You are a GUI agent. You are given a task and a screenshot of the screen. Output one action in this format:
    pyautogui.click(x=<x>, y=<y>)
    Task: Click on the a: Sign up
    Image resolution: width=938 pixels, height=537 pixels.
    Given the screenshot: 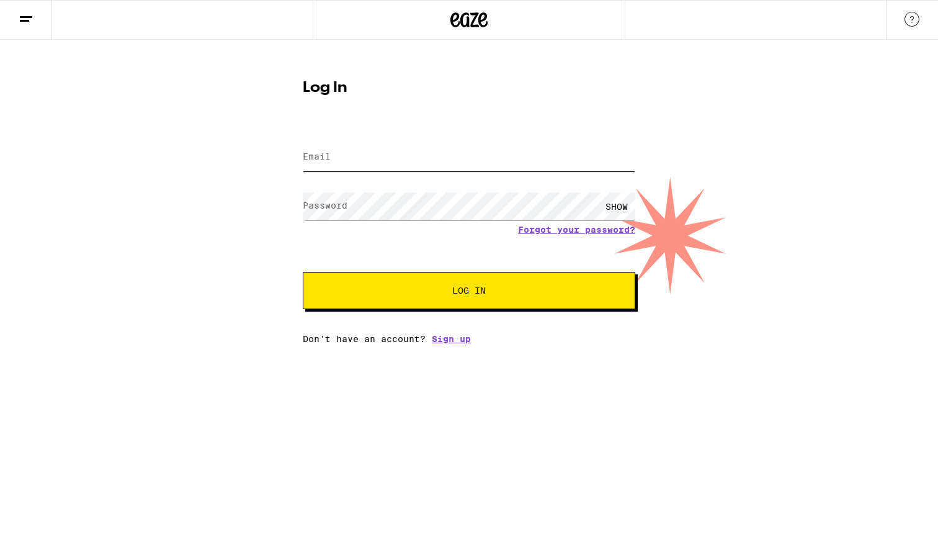 What is the action you would take?
    pyautogui.click(x=451, y=339)
    